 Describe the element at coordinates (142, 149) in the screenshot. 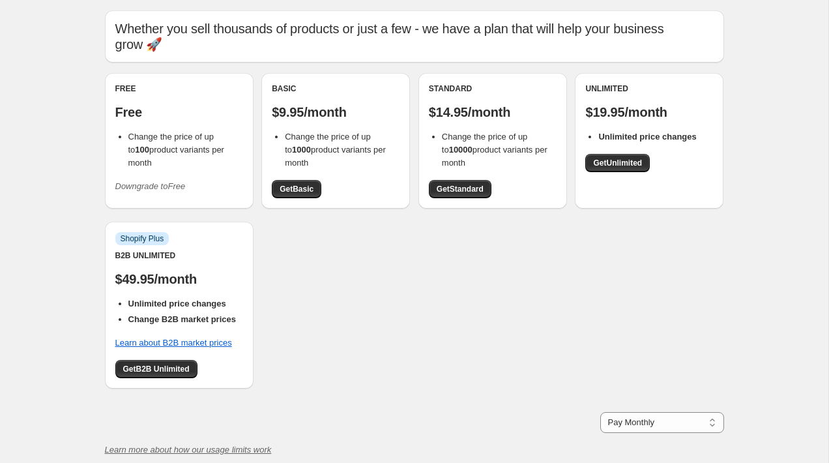

I see `b: 100` at that location.